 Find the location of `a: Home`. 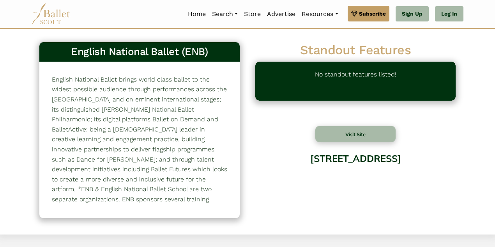

a: Home is located at coordinates (197, 14).